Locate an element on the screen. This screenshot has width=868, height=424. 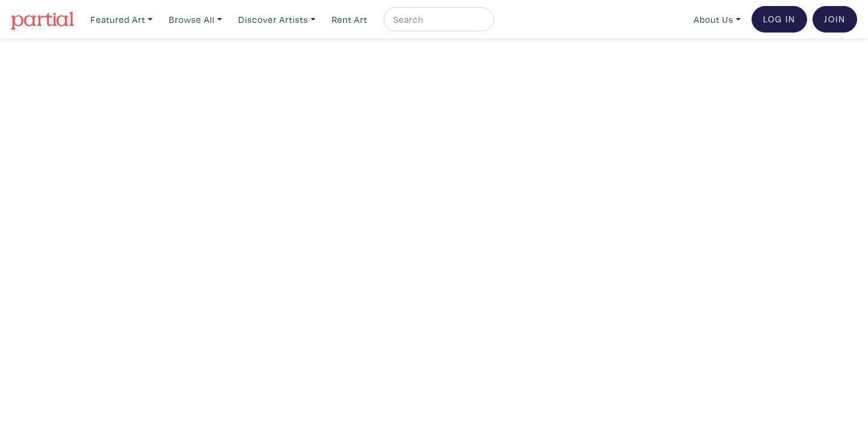
a: Browse All is located at coordinates (195, 19).